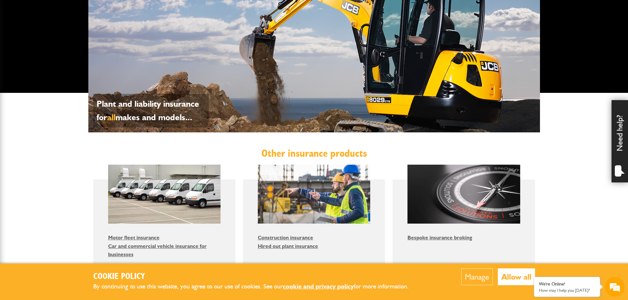  Describe the element at coordinates (567, 284) in the screenshot. I see `div: We're Online!` at that location.